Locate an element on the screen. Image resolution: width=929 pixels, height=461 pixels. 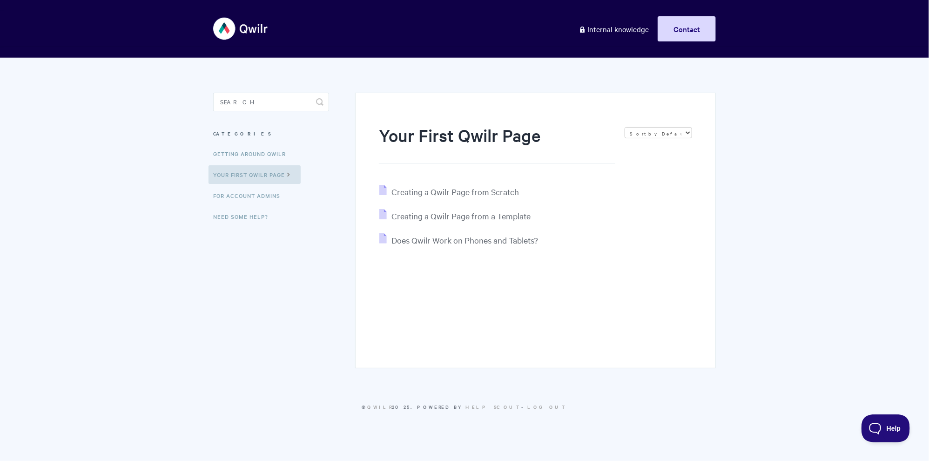
span: Creating a Qwilr Page from Scratch is located at coordinates (455, 191).